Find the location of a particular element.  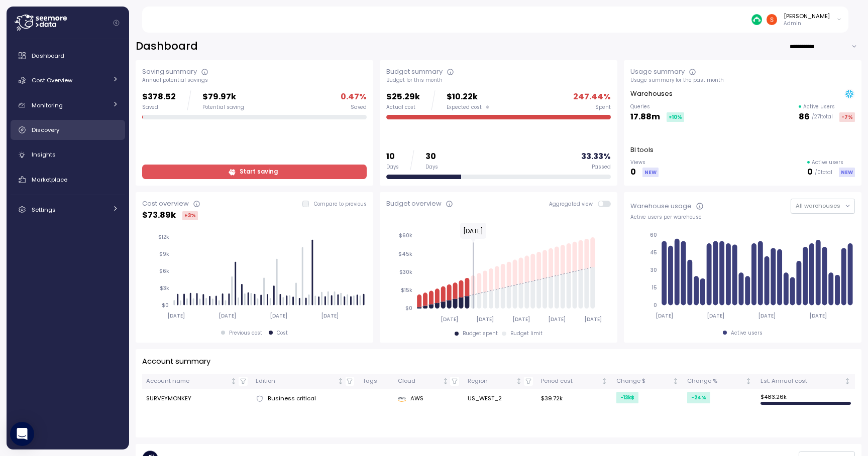

td: US_WEST_2 is located at coordinates (500, 399).